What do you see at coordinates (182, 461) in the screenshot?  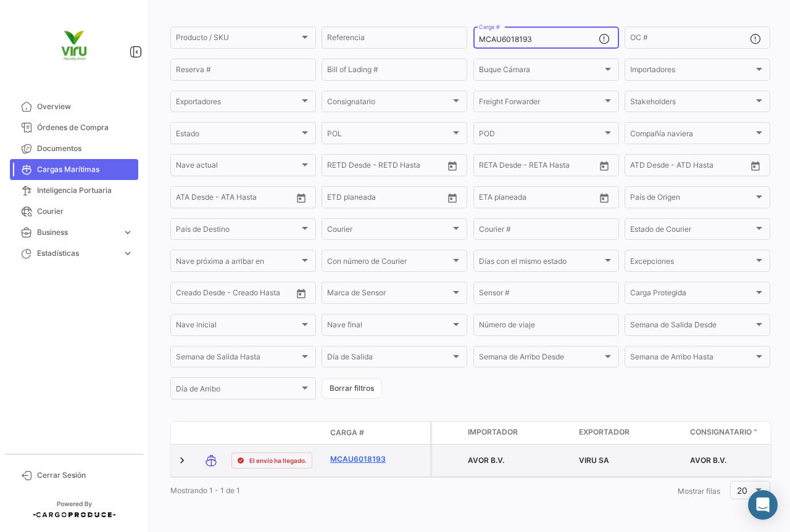 I see `a: Expand/Collapse Row` at bounding box center [182, 461].